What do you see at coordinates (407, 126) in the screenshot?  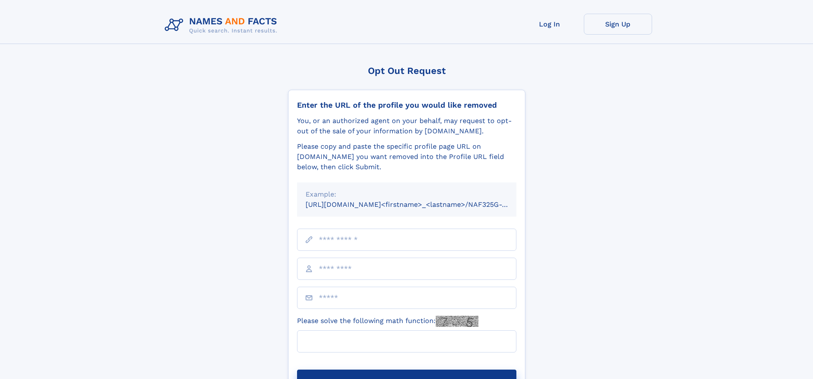 I see `div: You, or an authorized agent on your behalf, may request to opt-out of the sale of your informatio...` at bounding box center [407, 126].